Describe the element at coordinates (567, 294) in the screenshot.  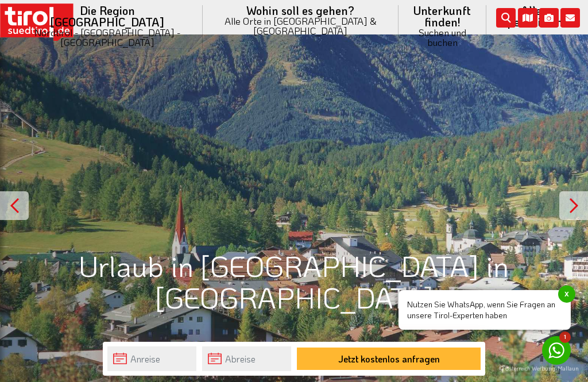
I see `span: x` at that location.